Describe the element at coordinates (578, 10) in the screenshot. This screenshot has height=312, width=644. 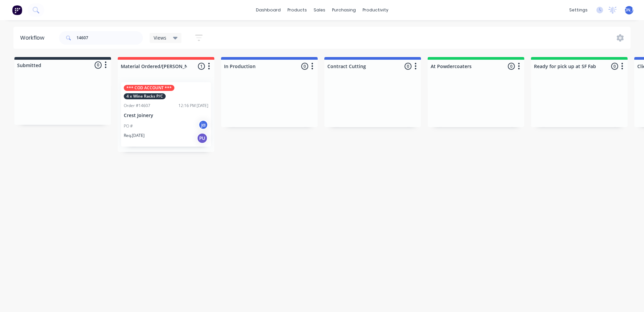
I see `div: settings` at that location.